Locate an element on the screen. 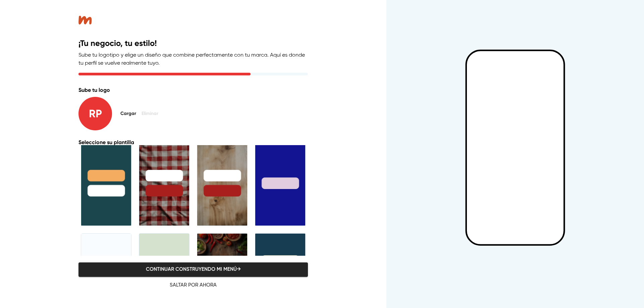 Image resolution: width=644 pixels, height=308 pixels. p: Sube tu logo is located at coordinates (193, 90).